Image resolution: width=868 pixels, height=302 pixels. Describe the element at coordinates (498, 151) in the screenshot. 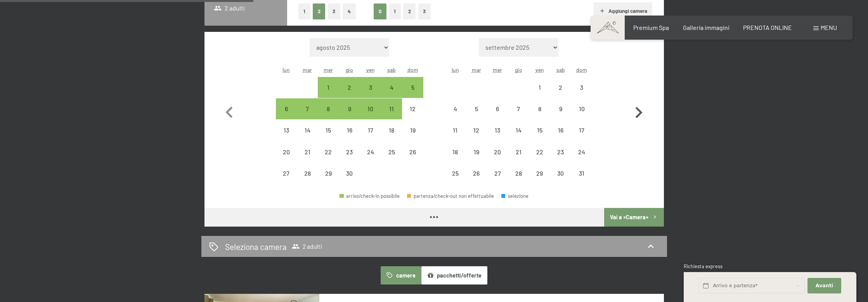

I see `div: Wed May 20 2026` at that location.